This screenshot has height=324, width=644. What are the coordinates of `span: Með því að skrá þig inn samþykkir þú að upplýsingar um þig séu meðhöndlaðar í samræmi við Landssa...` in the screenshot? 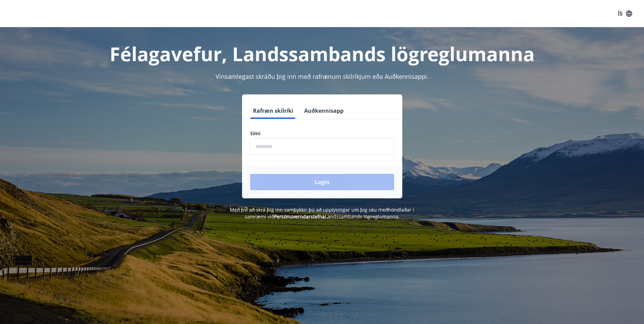 It's located at (322, 213).